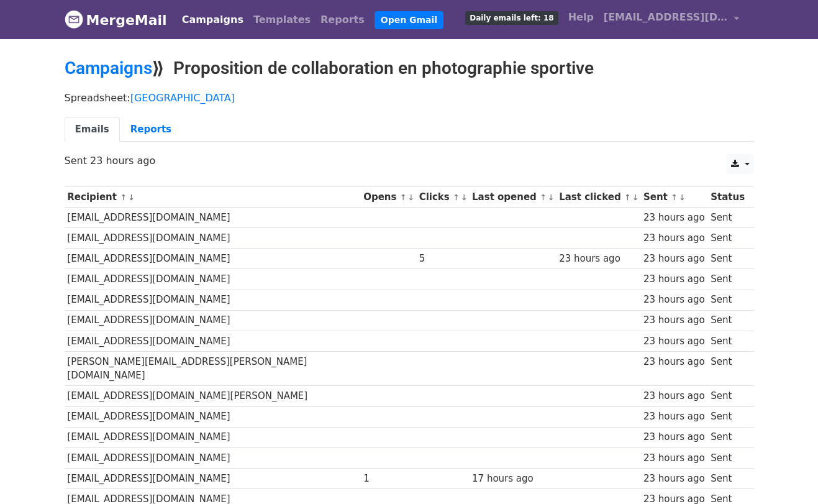 This screenshot has height=504, width=818. Describe the element at coordinates (674, 197) in the screenshot. I see `th: Sent` at that location.